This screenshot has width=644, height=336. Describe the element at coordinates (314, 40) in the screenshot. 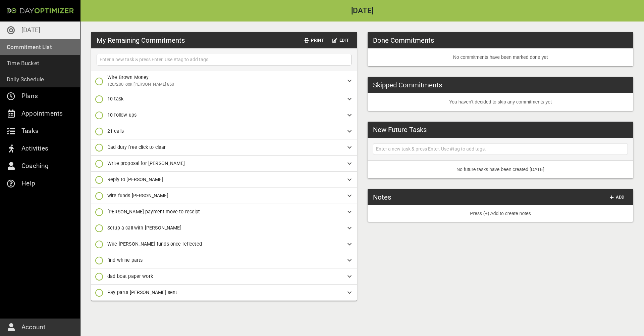

I see `button: Print` at that location.